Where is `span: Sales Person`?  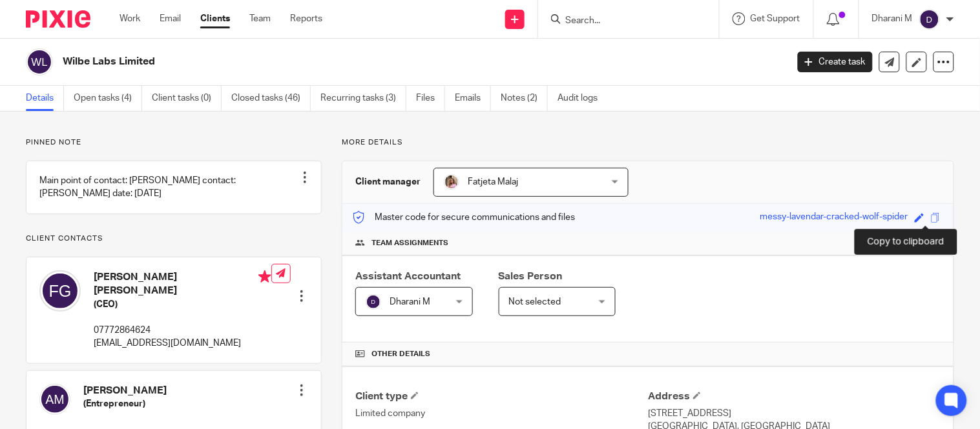 span: Sales Person is located at coordinates (530, 276).